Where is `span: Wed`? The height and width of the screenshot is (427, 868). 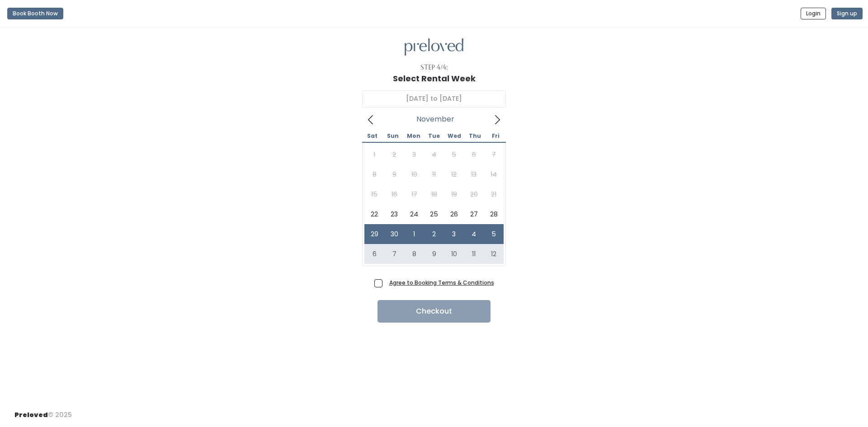 span: Wed is located at coordinates (455, 136).